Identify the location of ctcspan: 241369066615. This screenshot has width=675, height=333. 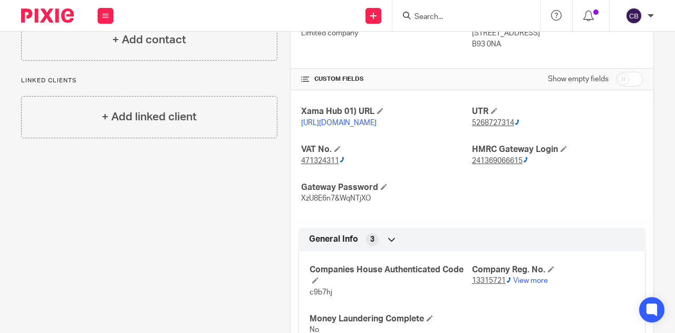
(497, 161).